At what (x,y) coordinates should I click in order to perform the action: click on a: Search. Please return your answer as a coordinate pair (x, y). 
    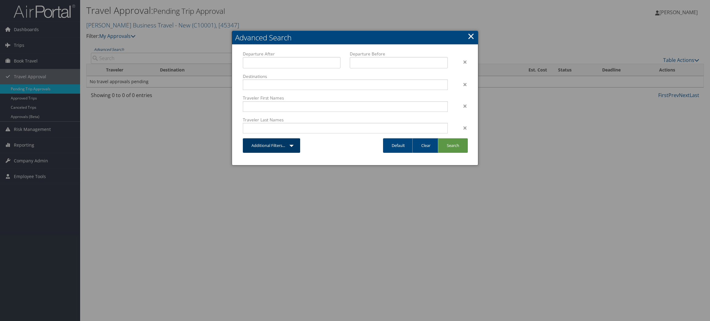
    Looking at the image, I should click on (453, 145).